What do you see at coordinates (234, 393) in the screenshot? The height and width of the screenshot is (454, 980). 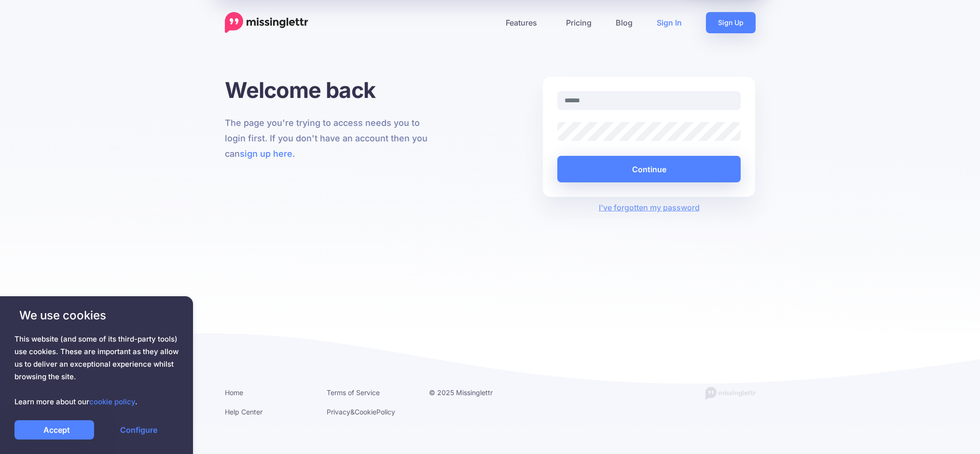 I see `a: Home` at bounding box center [234, 393].